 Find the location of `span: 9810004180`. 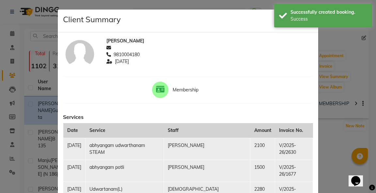

span: 9810004180 is located at coordinates (127, 55).